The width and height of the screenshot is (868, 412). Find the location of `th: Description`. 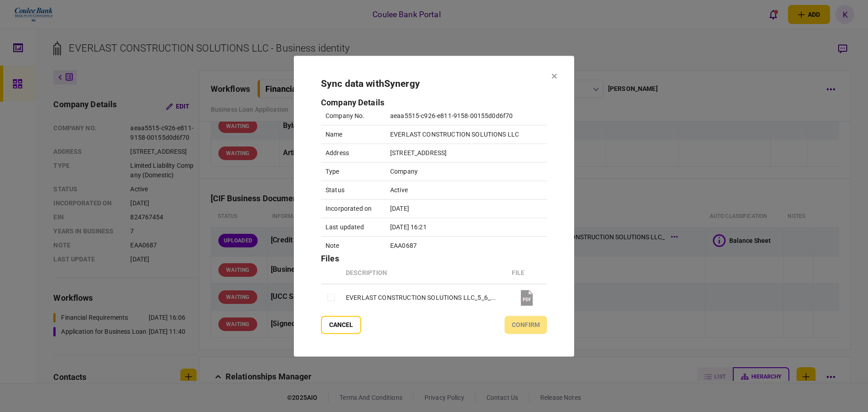

th: Description is located at coordinates (424, 273).